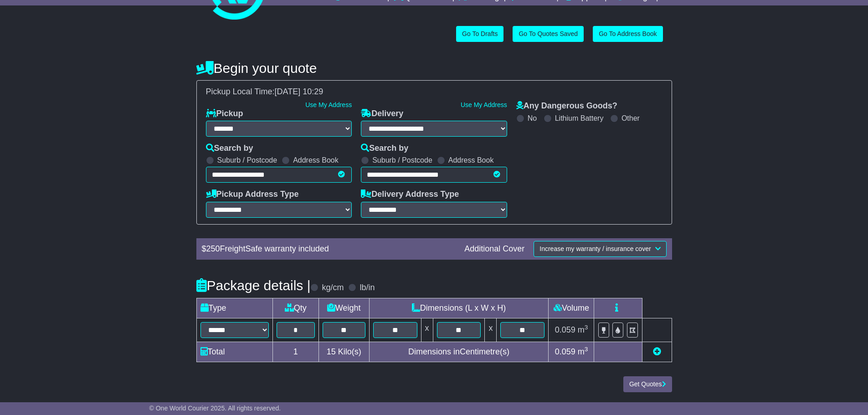 The width and height of the screenshot is (868, 415). I want to click on div: $ FreightSafe warranty included, so click(328, 249).